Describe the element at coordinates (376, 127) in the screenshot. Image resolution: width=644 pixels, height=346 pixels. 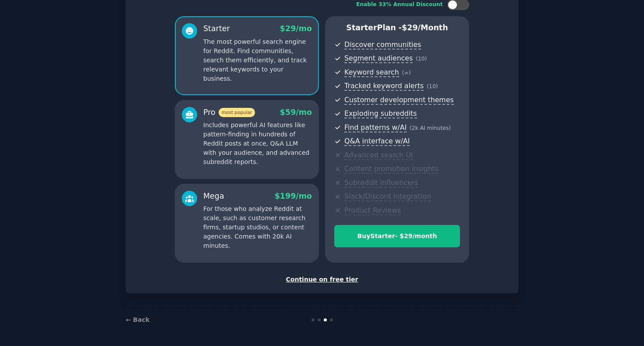
I see `span: Find patterns w/AI` at that location.